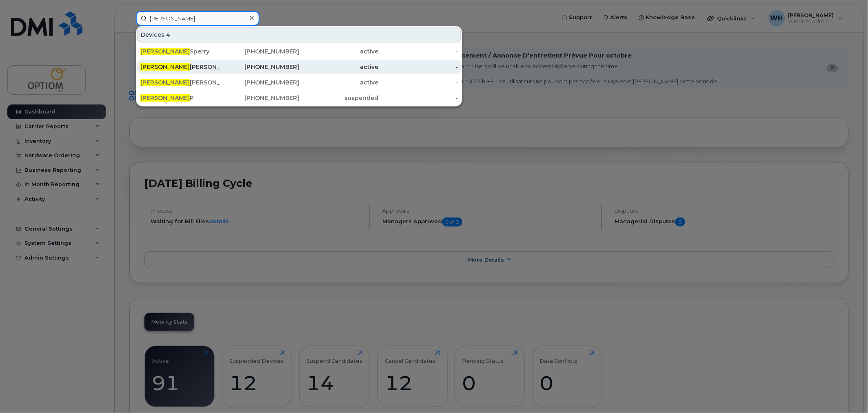  I want to click on div: Devices, so click(299, 35).